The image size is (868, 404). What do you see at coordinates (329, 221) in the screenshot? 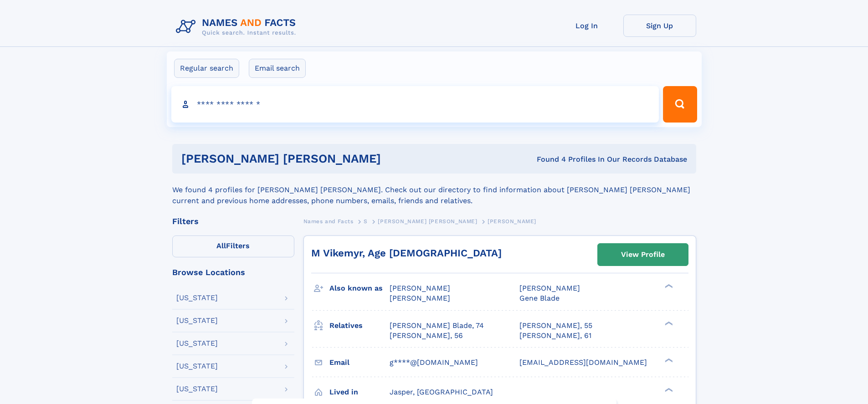
I see `a: Names and Facts` at bounding box center [329, 221].